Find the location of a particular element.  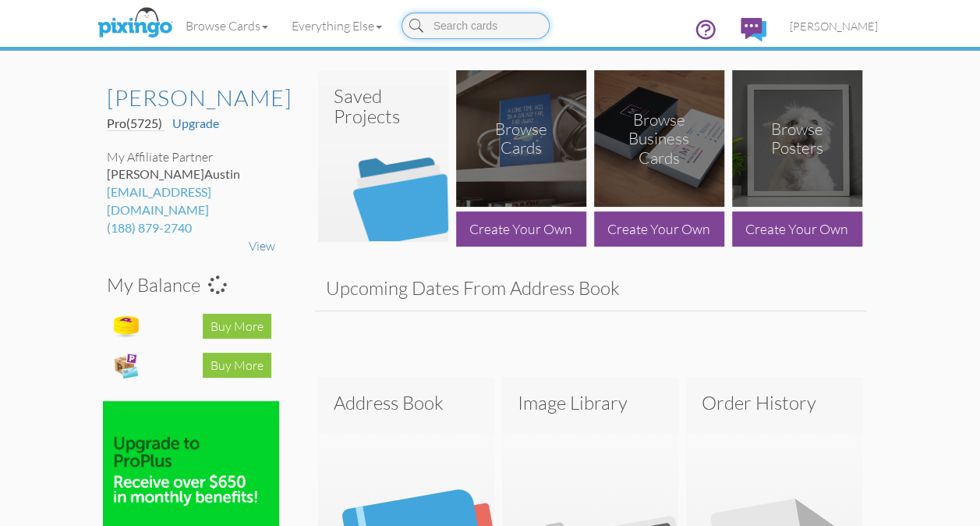

span: Austin is located at coordinates (222, 173).